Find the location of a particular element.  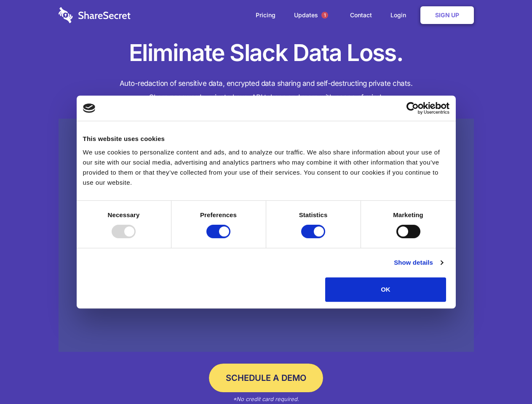

a: Schedule a Demo is located at coordinates (266, 378).